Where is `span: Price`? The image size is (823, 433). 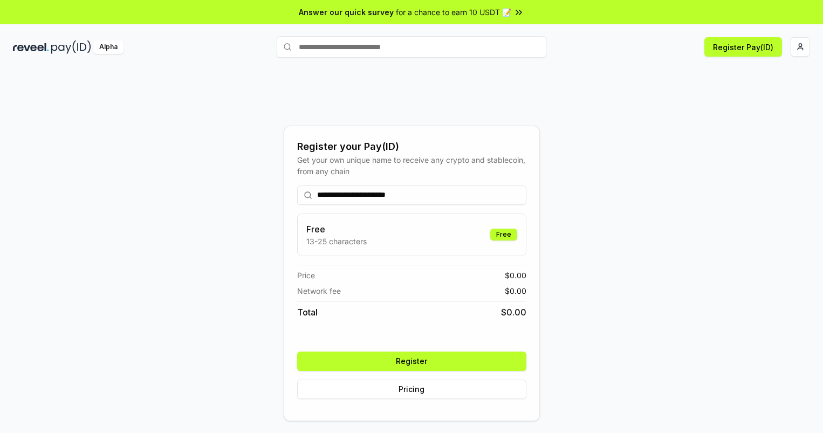 span: Price is located at coordinates (306, 275).